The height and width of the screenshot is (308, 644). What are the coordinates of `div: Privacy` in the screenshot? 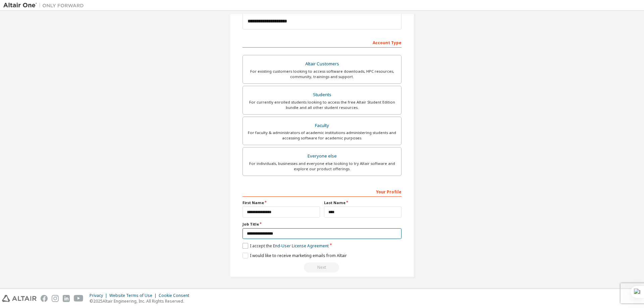 It's located at (99, 296).